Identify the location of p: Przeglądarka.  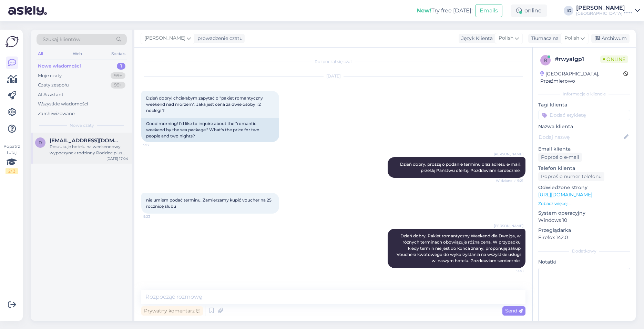
(584, 230).